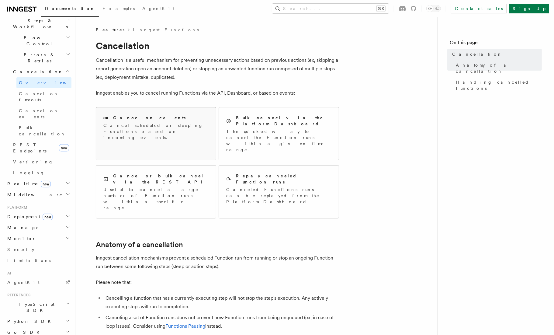 This screenshot has height=335, width=554. Describe the element at coordinates (218, 69) in the screenshot. I see `p: Cancellation is a useful mechanism for preventing unnecessary actions based on previous actions (...` at that location.